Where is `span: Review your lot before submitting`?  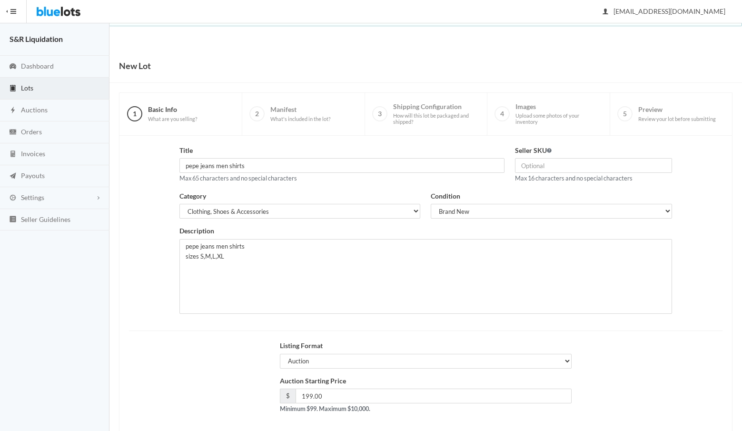
span: Review your lot before submitting is located at coordinates (677, 119).